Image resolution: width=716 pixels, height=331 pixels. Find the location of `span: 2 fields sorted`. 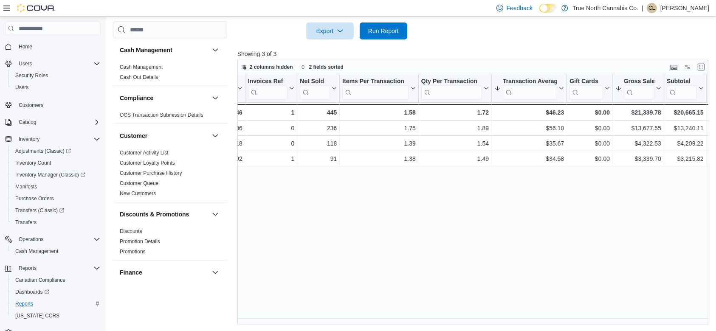

span: 2 fields sorted is located at coordinates (326, 67).